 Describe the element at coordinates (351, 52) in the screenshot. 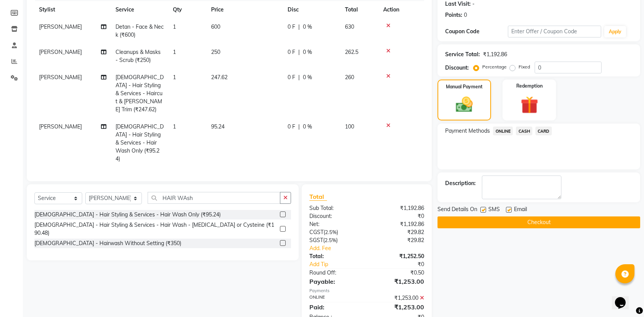

I see `span: 262.5` at that location.